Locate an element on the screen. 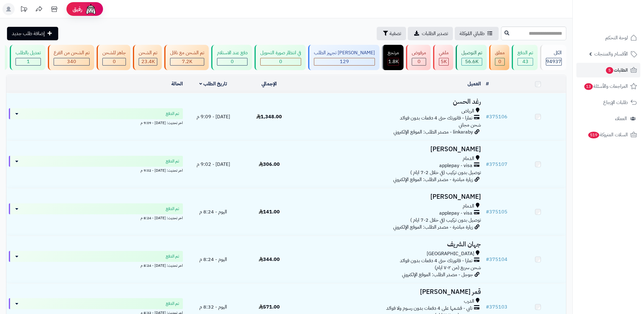  span: linkaraby - مصدر الطلب: الموقع الإلكتروني is located at coordinates (433, 132).